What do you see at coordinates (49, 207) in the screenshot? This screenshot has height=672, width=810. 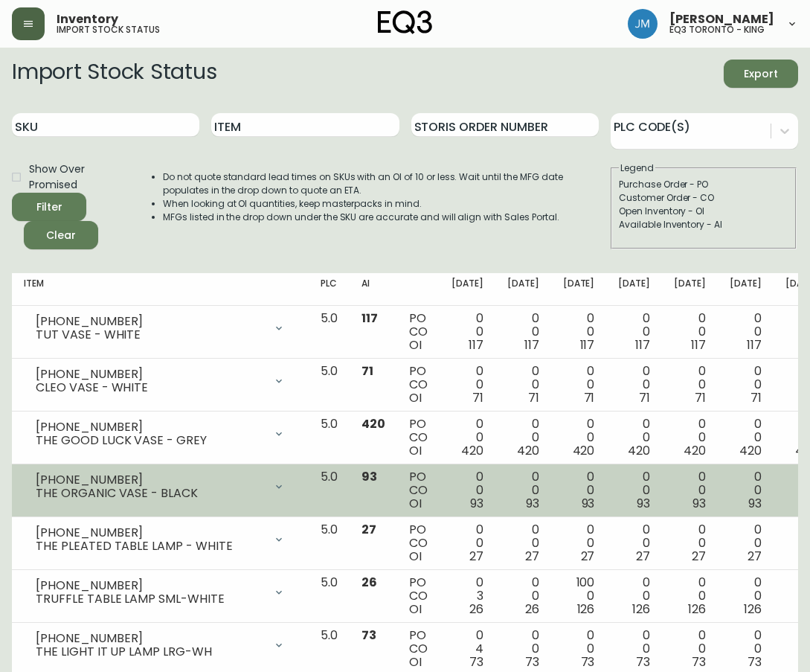 I see `button: Filter` at bounding box center [49, 207].